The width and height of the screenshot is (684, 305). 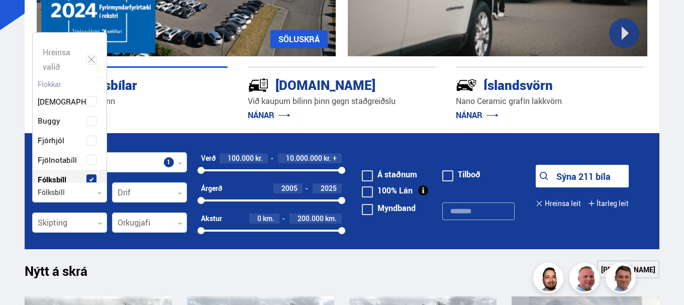 I want to click on span: 100.000, so click(x=241, y=158).